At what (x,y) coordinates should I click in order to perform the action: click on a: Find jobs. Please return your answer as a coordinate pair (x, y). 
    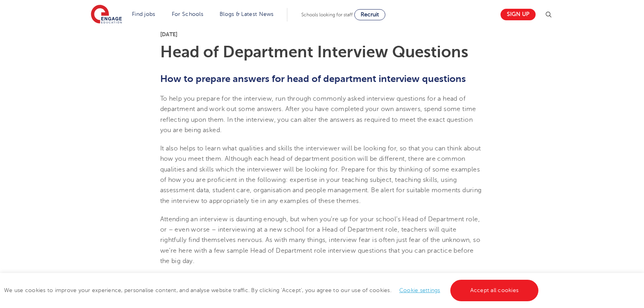
    Looking at the image, I should click on (143, 14).